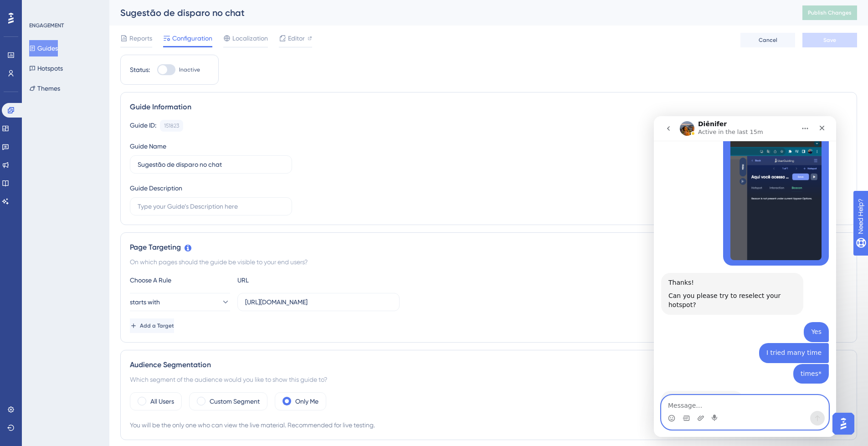  What do you see at coordinates (156, 188) in the screenshot?
I see `div: Guide Description` at bounding box center [156, 188].